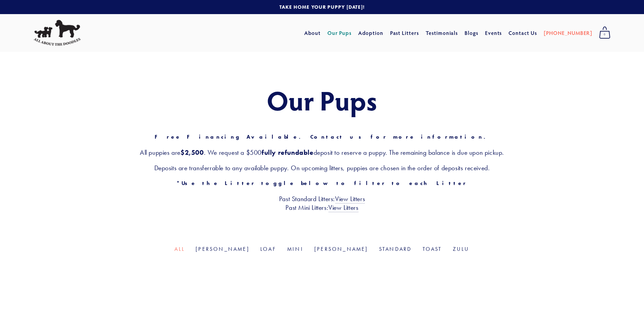 This screenshot has width=644, height=325. I want to click on h3: Deposits are transferrable to any available puppy. On upcoming litters, puppies are chosen in the..., so click(322, 168).